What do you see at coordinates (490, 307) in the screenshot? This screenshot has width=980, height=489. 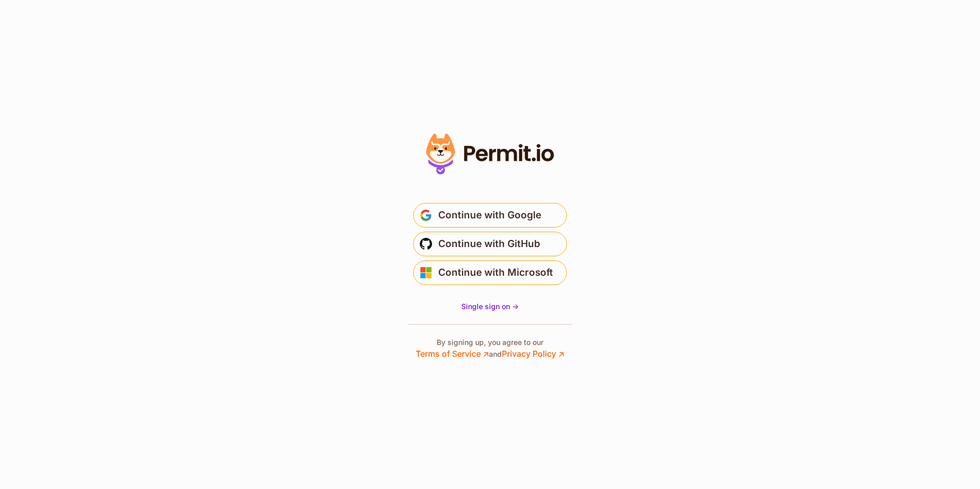 I see `a: Single sign on ->` at bounding box center [490, 307].